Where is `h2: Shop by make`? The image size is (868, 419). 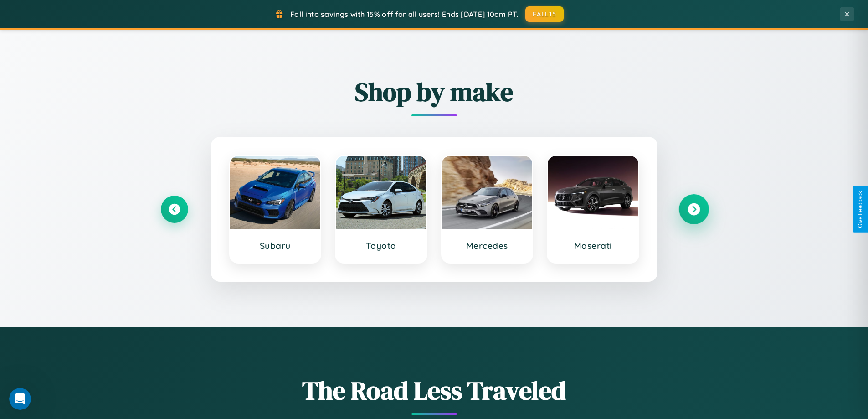
h2: Shop by make is located at coordinates (434, 91).